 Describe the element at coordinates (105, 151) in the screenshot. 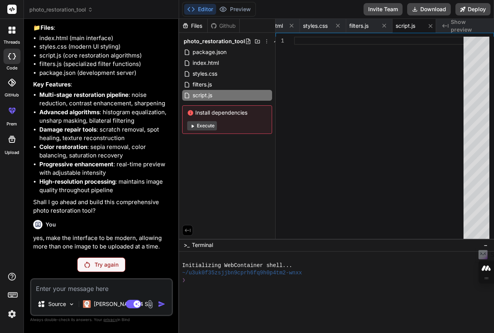

I see `li: : sepia removal, color balancing, saturation recovery` at that location.